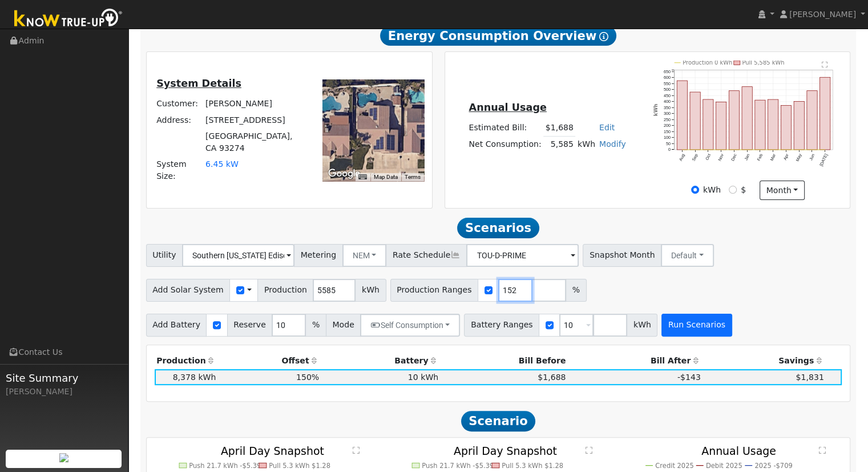 The width and height of the screenshot is (868, 472). Describe the element at coordinates (250, 325) in the screenshot. I see `span: Reserve` at that location.